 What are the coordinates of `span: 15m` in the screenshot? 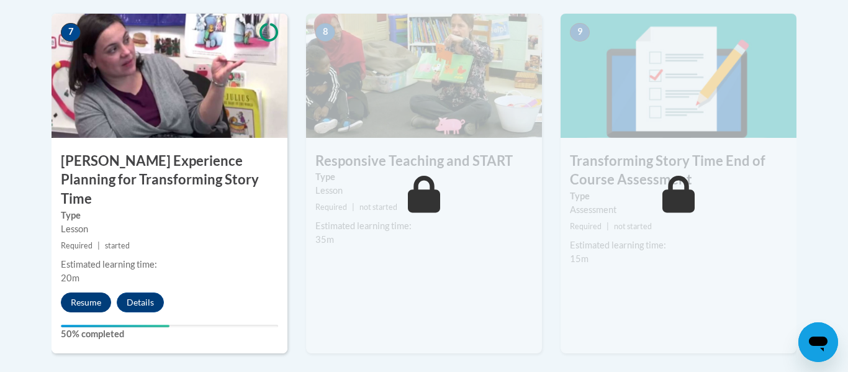 It's located at (579, 258).